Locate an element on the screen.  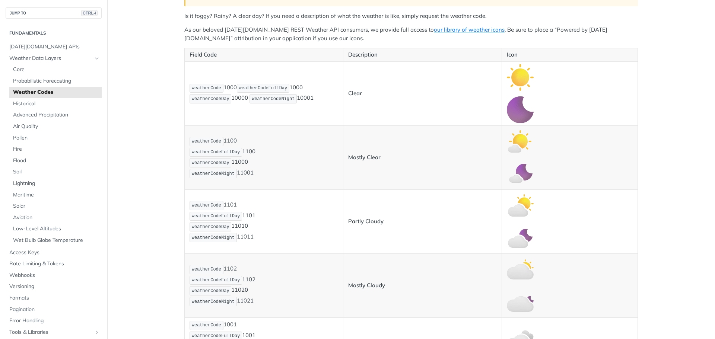
a: Wet Bulb Globe Temperature is located at coordinates (56, 241).